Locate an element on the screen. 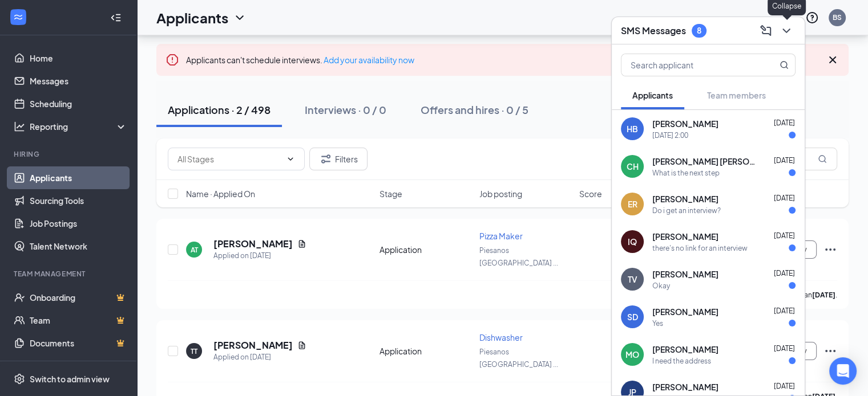  a: SurveysCrown is located at coordinates (78, 366).